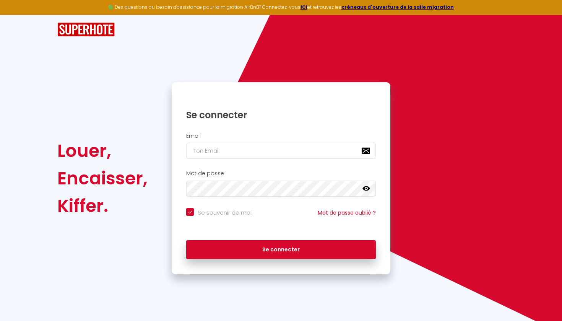 Image resolution: width=562 pixels, height=321 pixels. I want to click on input: Ton Email, so click(281, 151).